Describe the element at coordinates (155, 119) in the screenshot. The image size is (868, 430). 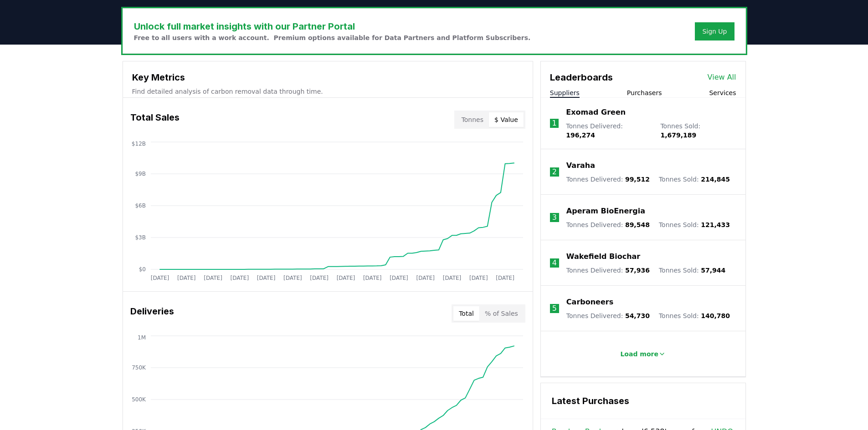
I see `h3: Total Sales` at that location.